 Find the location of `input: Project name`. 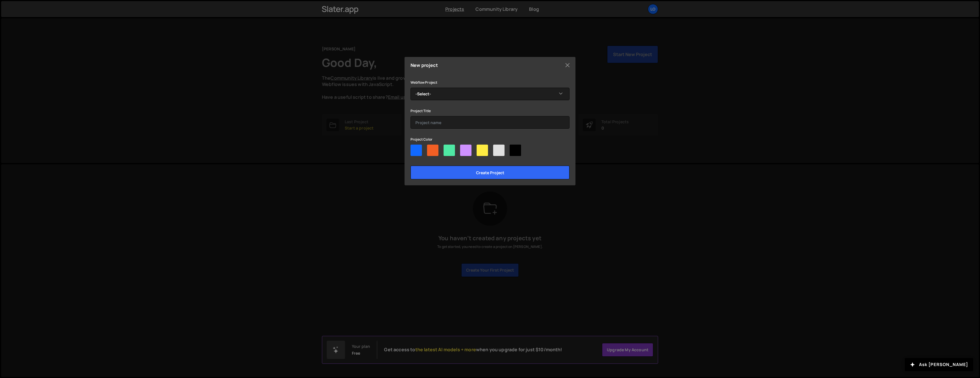

input: Project name is located at coordinates (490, 122).